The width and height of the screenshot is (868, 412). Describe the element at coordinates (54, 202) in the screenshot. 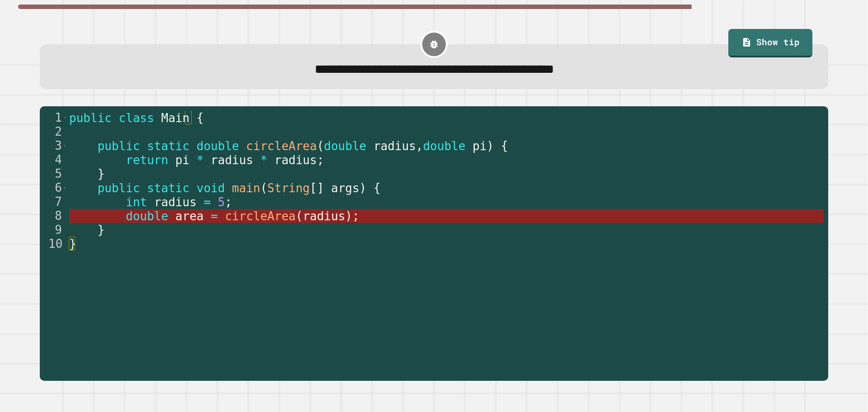

I see `div: 7` at that location.